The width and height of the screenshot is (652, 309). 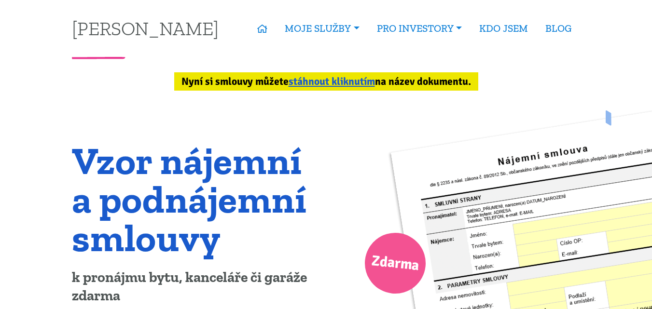 What do you see at coordinates (332, 82) in the screenshot?
I see `a: stáhnout kliknutím` at bounding box center [332, 82].